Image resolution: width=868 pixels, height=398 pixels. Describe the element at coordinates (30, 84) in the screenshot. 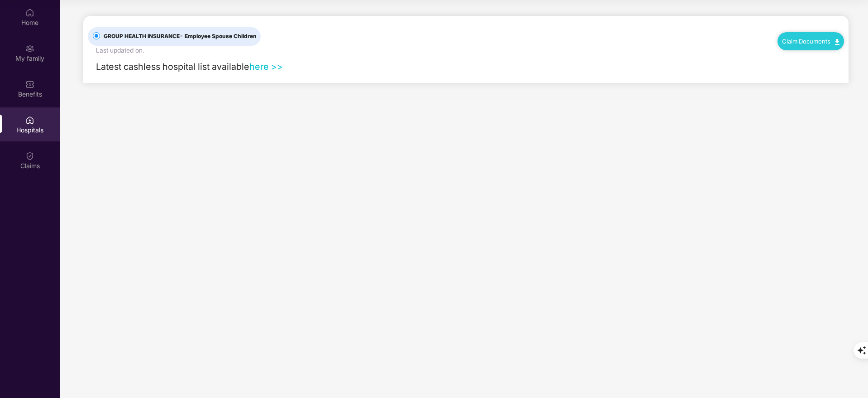

I see `img: svg+xml;base64,PHN2ZyBpZD0iQmVuZWZpdHMiIHhtbG5zPSJodHRwOi8vd3d3LnczLm9yZy8yMDAwL3N2ZyIgd2lkdGg9Ij...` at that location.